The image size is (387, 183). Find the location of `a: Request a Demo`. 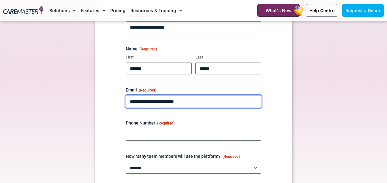

a: Request a Demo is located at coordinates (363, 10).